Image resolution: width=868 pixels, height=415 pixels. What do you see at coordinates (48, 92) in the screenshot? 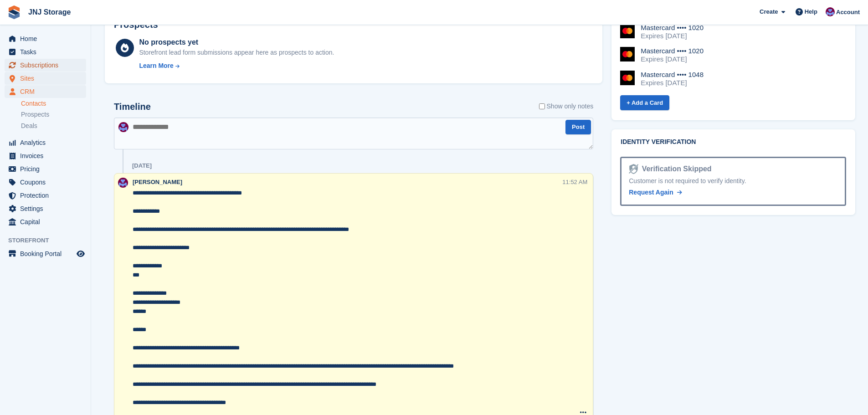
I see `span: CRM` at bounding box center [48, 92].